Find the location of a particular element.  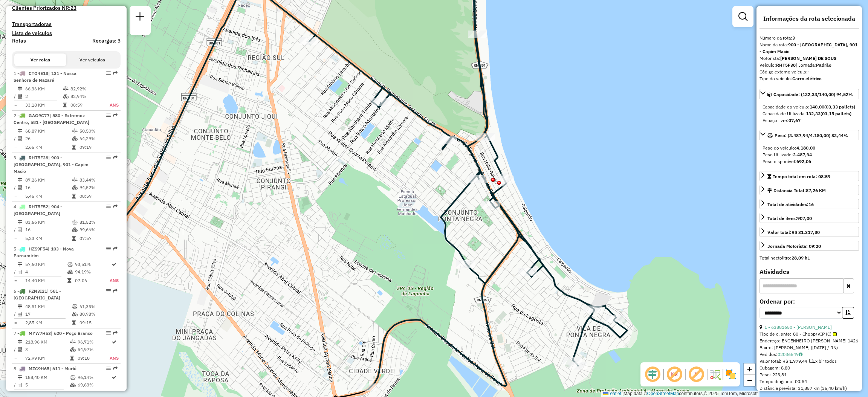

span: | 611 - Muriú is located at coordinates (63, 369).